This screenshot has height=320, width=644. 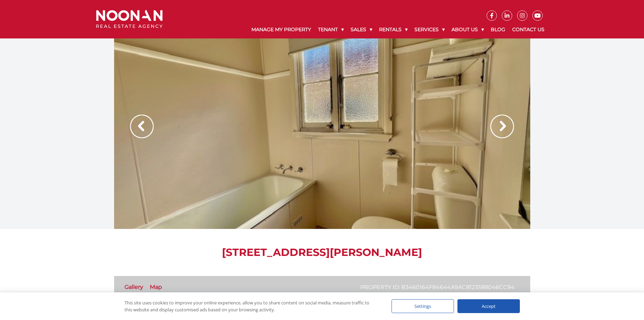 What do you see at coordinates (331, 29) in the screenshot?
I see `a: Tenant` at bounding box center [331, 29].